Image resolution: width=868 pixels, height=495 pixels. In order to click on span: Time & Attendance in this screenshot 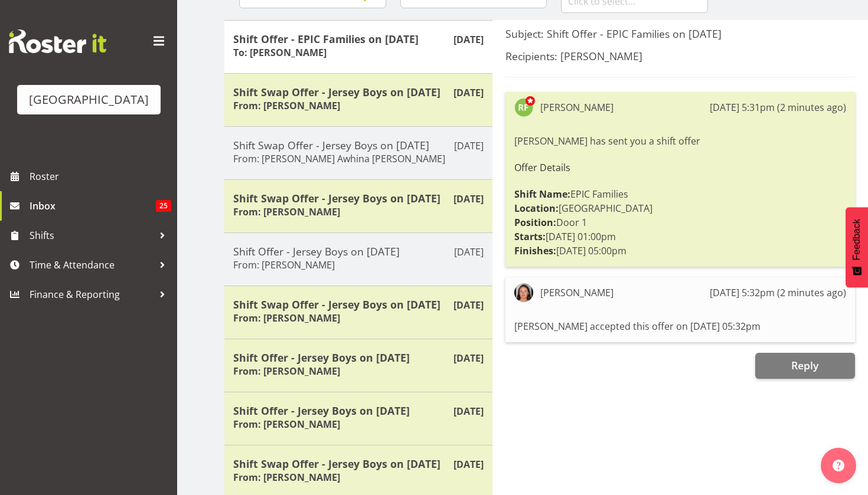, I will do `click(91, 265)`.